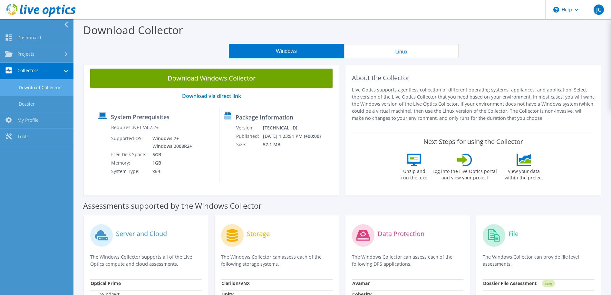 This screenshot has width=611, height=295. What do you see at coordinates (129, 171) in the screenshot?
I see `td: System Type:` at bounding box center [129, 171].